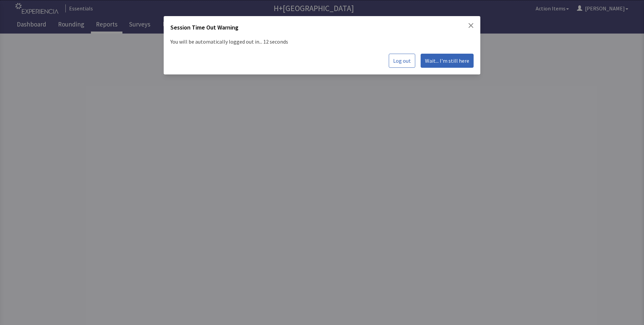 The height and width of the screenshot is (325, 644). Describe the element at coordinates (402, 60) in the screenshot. I see `button: Log out` at that location.